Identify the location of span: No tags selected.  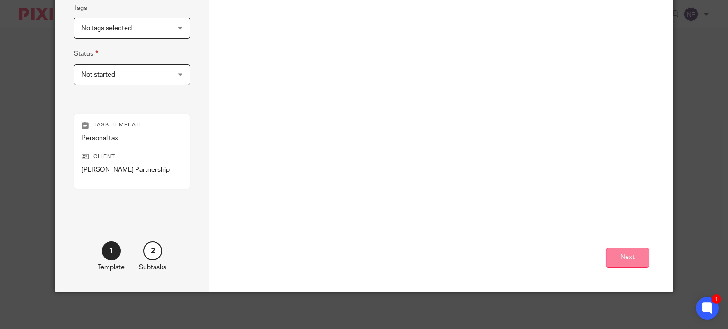
(107, 28).